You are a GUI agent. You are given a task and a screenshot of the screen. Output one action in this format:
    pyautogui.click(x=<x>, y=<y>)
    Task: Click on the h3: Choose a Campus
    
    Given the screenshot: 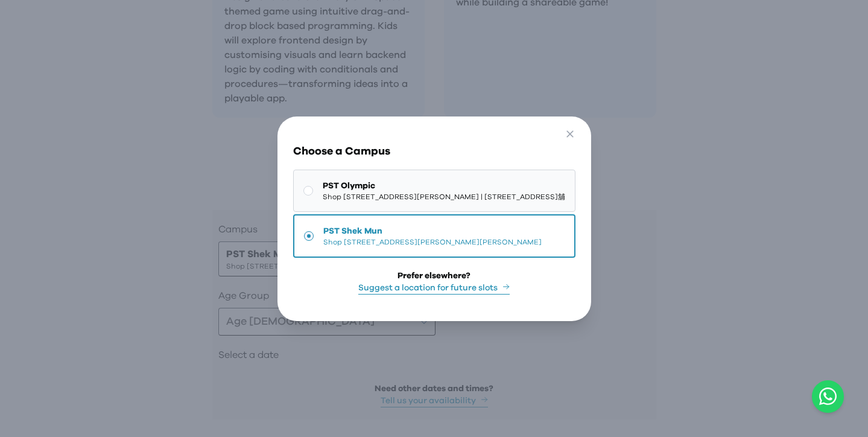 What is the action you would take?
    pyautogui.click(x=434, y=152)
    